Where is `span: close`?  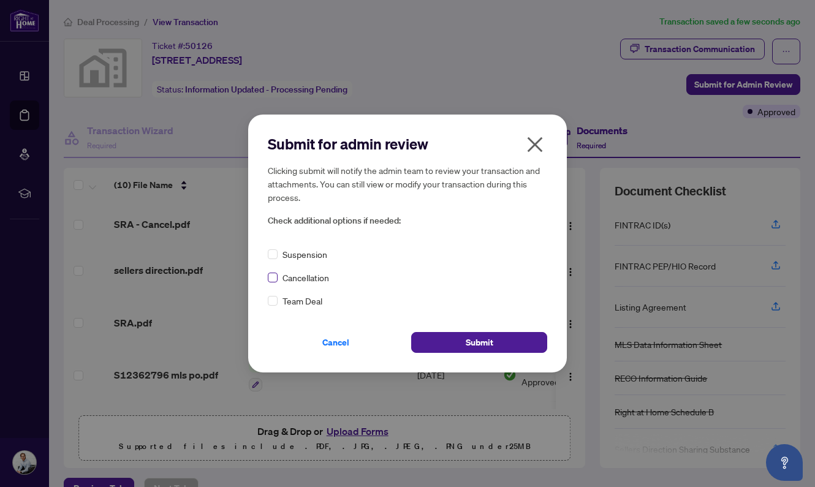 span: close is located at coordinates (535, 145).